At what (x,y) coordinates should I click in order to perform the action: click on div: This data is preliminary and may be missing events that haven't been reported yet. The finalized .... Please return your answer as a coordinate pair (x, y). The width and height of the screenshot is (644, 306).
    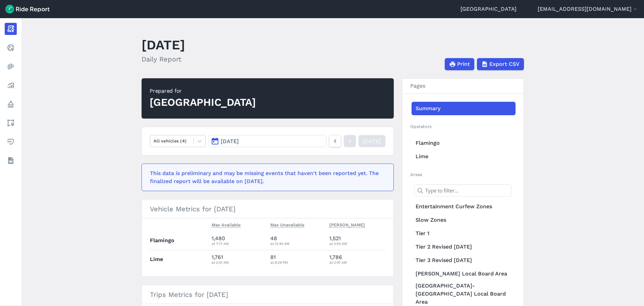
    Looking at the image, I should click on (266, 177).